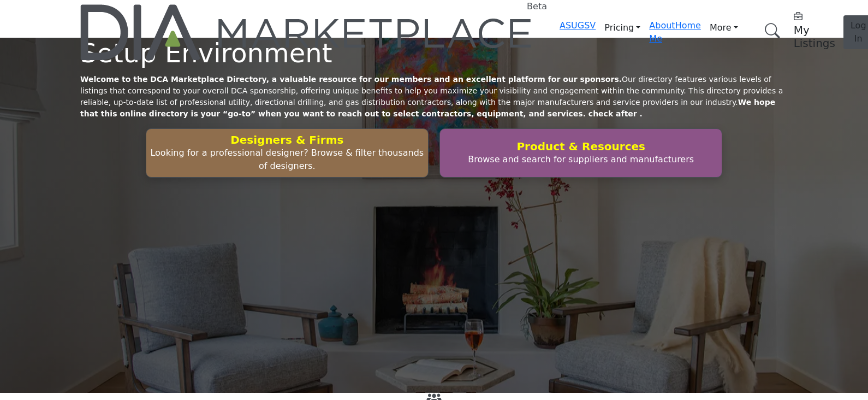 Image resolution: width=868 pixels, height=400 pixels. Describe the element at coordinates (623, 28) in the screenshot. I see `a: Pricing` at that location.